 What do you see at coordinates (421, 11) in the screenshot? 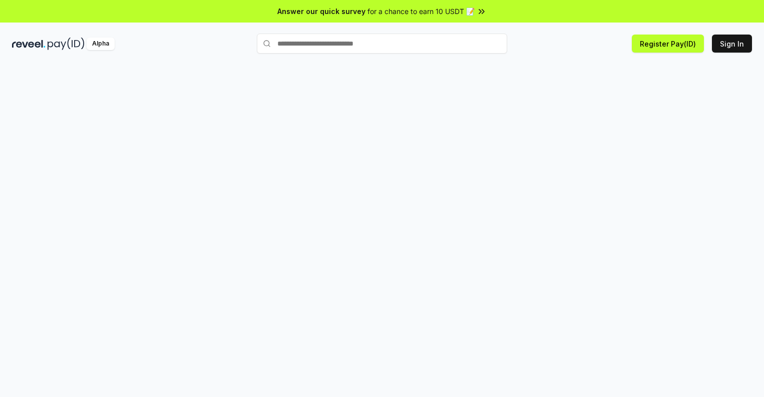
I see `span: for a chance to earn 10 USDT 📝` at bounding box center [421, 11].